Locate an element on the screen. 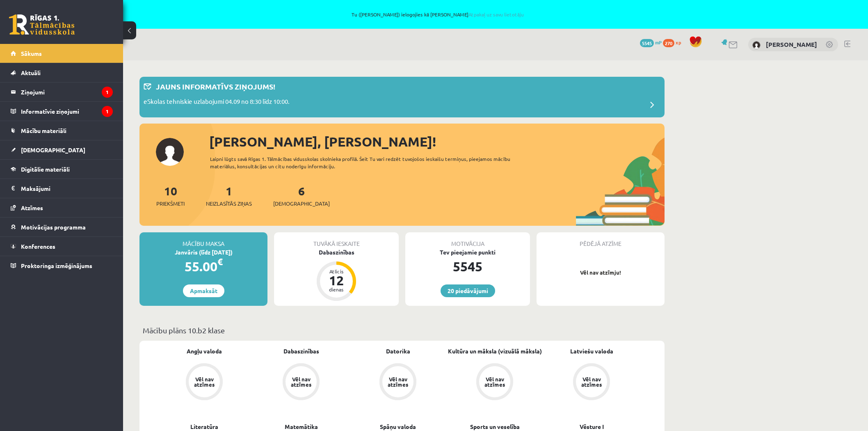 This screenshot has width=868, height=431. a: Spāņu valoda is located at coordinates (398, 427).